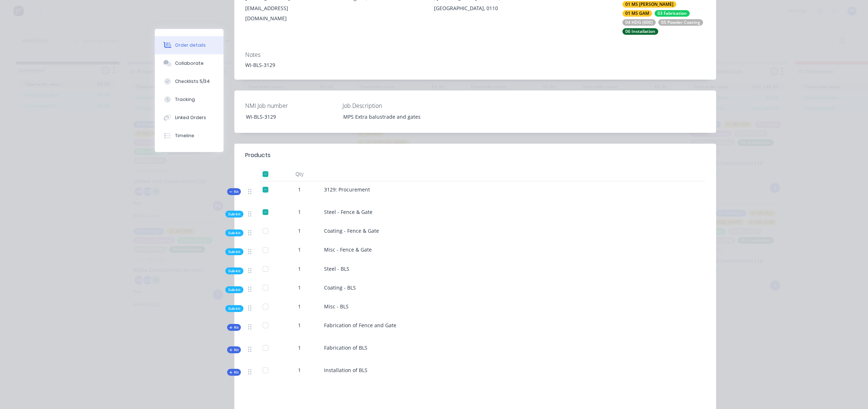 The image size is (868, 409). I want to click on div: 01 MS GAM, so click(638, 13).